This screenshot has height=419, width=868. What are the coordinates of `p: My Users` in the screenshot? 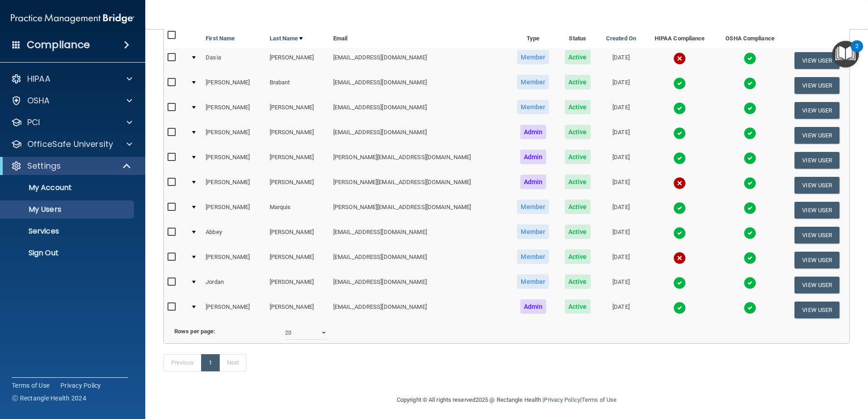 It's located at (67, 210).